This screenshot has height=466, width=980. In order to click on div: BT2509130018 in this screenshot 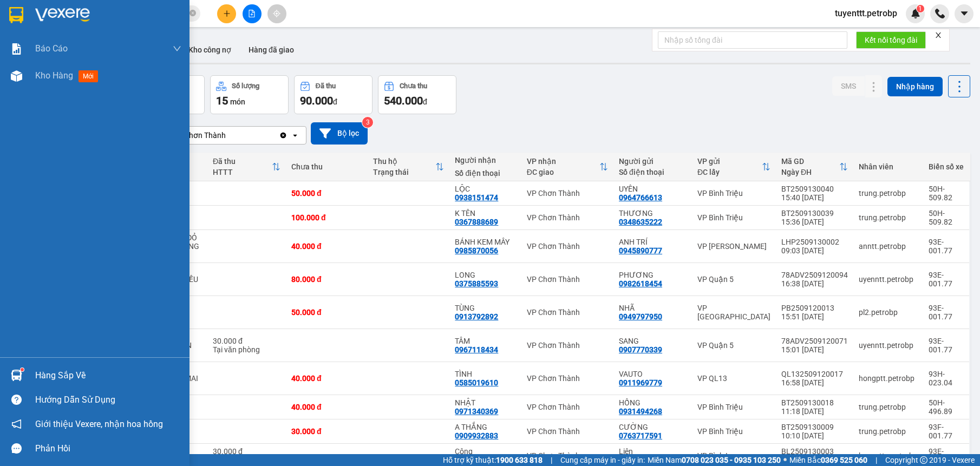, I will do `click(814, 403)`.